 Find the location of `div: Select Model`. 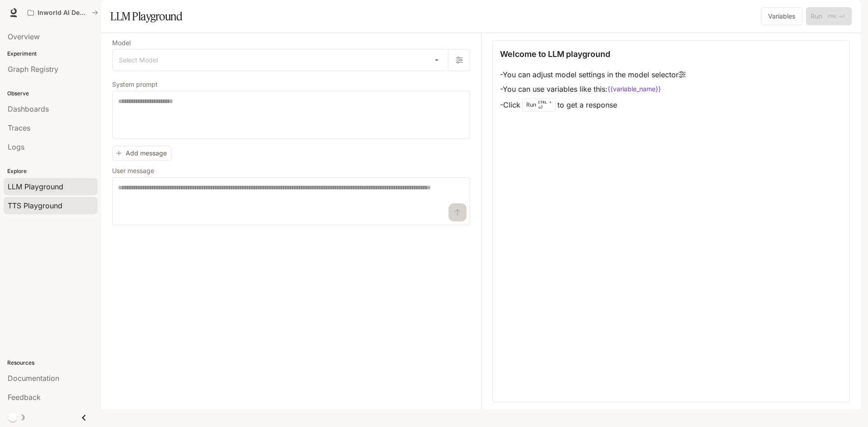

div: Select Model is located at coordinates (281, 60).